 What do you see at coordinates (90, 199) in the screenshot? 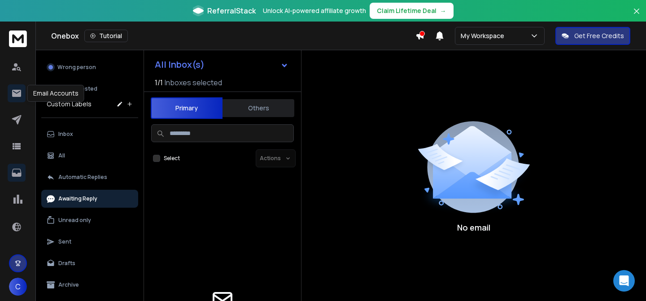
I see `button: Awaiting Reply` at bounding box center [90, 199].